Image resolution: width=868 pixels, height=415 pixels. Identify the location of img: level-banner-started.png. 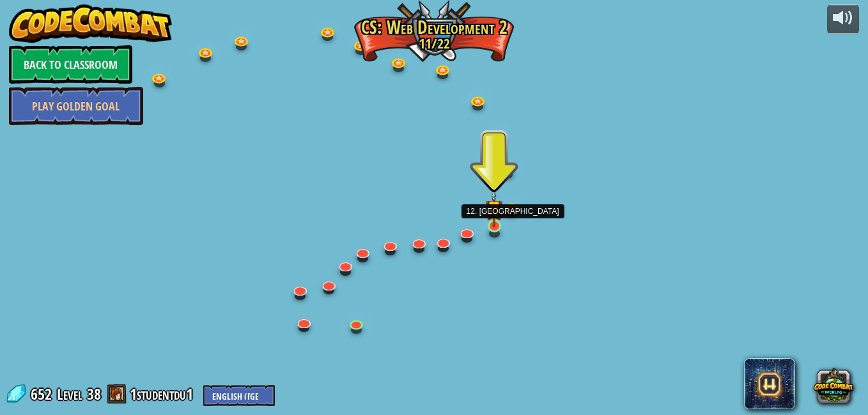
(494, 208).